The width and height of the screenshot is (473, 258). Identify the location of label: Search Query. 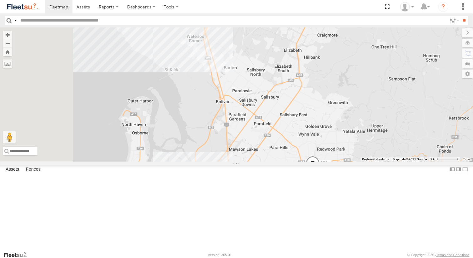
(16, 20).